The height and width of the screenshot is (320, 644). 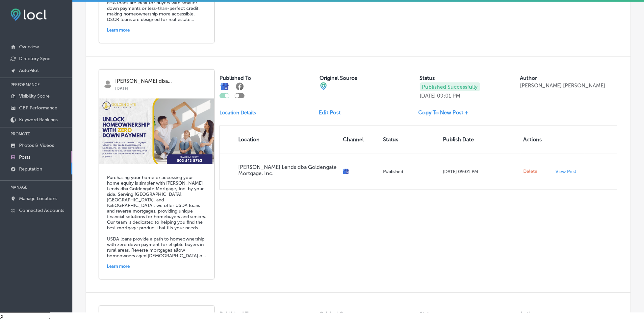 What do you see at coordinates (34, 96) in the screenshot?
I see `p: Visibility Score` at bounding box center [34, 96].